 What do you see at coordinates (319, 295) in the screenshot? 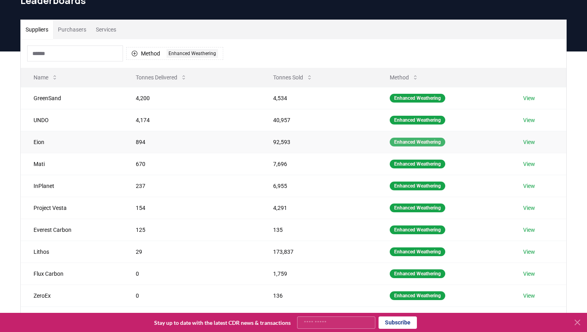
I see `td: 136` at bounding box center [319, 295].